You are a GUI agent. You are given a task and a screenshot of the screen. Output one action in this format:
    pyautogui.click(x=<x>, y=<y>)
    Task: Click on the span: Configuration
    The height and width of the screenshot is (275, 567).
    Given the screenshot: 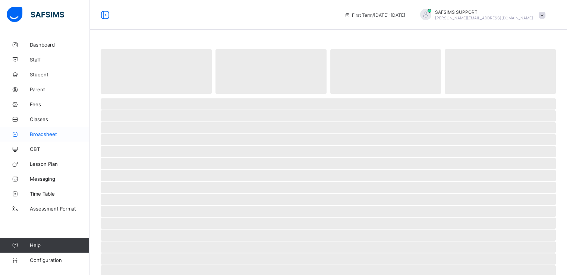 What is the action you would take?
    pyautogui.click(x=59, y=260)
    